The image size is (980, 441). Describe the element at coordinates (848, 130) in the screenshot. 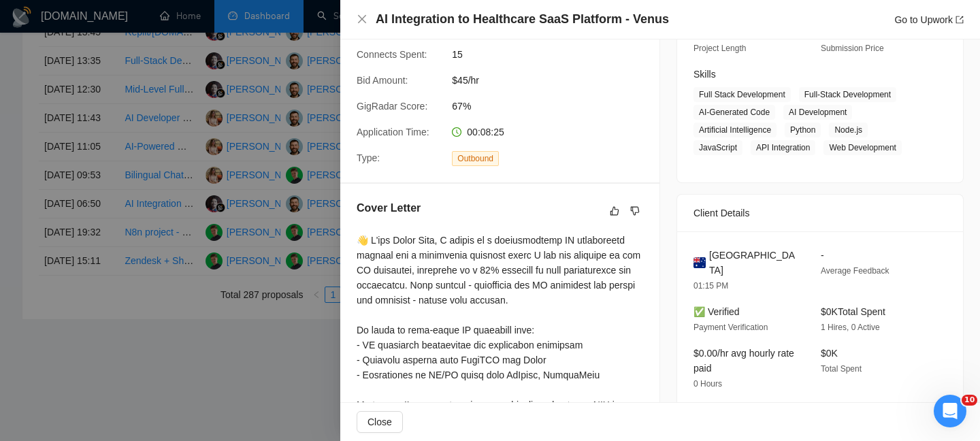

I see `span: Node.js` at that location.